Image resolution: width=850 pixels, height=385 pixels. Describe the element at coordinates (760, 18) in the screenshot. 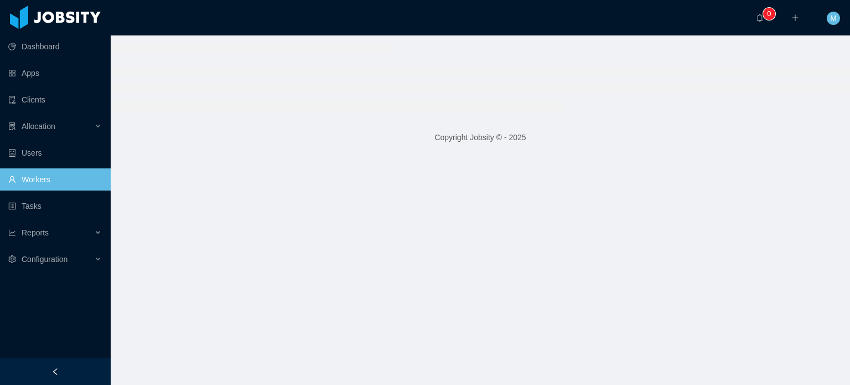

I see `i: icon: bell` at that location.